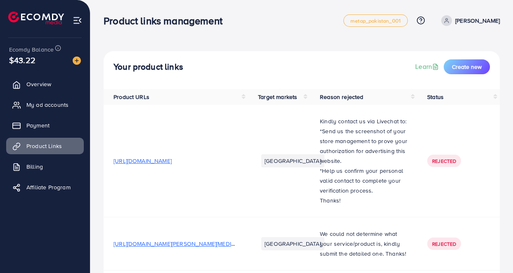 The height and width of the screenshot is (273, 513). What do you see at coordinates (467, 67) in the screenshot?
I see `span: Create new` at bounding box center [467, 67].